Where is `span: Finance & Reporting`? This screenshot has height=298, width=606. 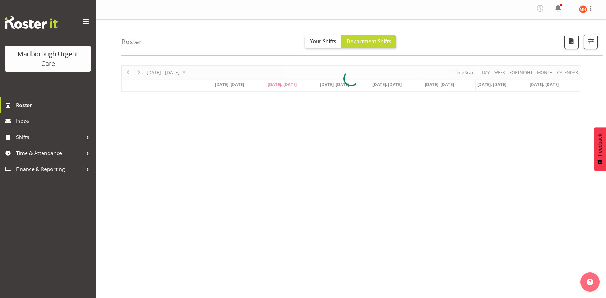 span: Finance & Reporting is located at coordinates (50, 169).